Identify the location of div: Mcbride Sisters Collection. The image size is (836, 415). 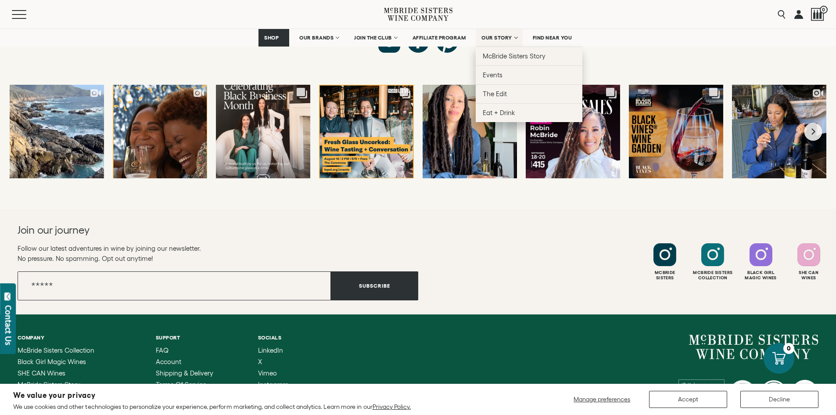
(713, 275).